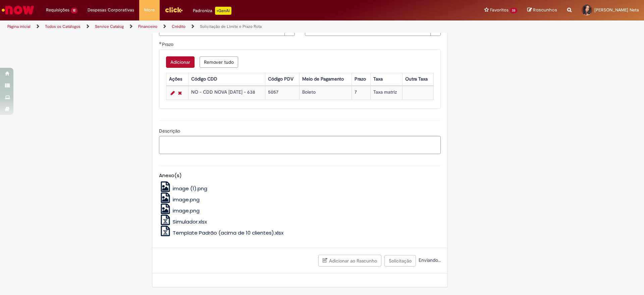  I want to click on td: Boleto, so click(325, 93).